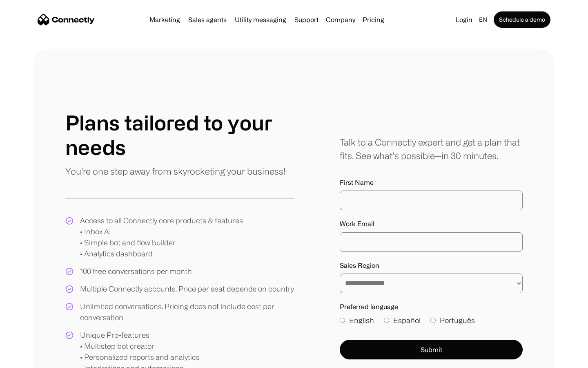  Describe the element at coordinates (431, 224) in the screenshot. I see `label: Work Email` at that location.